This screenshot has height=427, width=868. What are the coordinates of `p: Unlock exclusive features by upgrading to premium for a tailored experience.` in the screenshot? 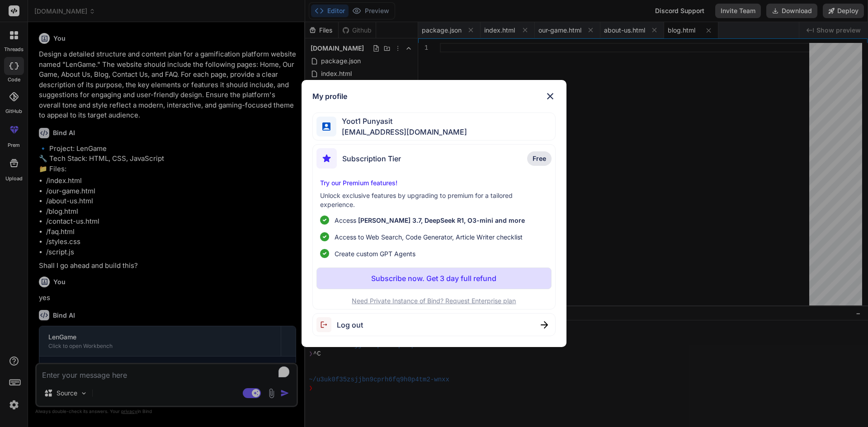 It's located at (434, 200).